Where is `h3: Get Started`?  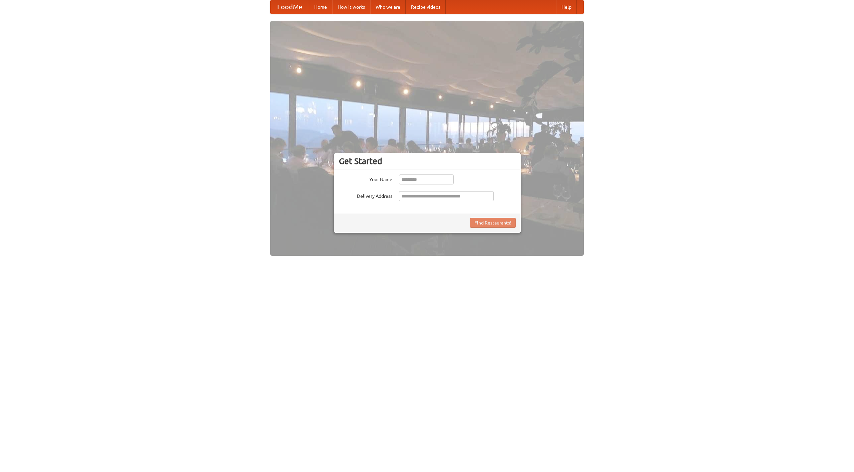
h3: Get Started is located at coordinates (427, 161).